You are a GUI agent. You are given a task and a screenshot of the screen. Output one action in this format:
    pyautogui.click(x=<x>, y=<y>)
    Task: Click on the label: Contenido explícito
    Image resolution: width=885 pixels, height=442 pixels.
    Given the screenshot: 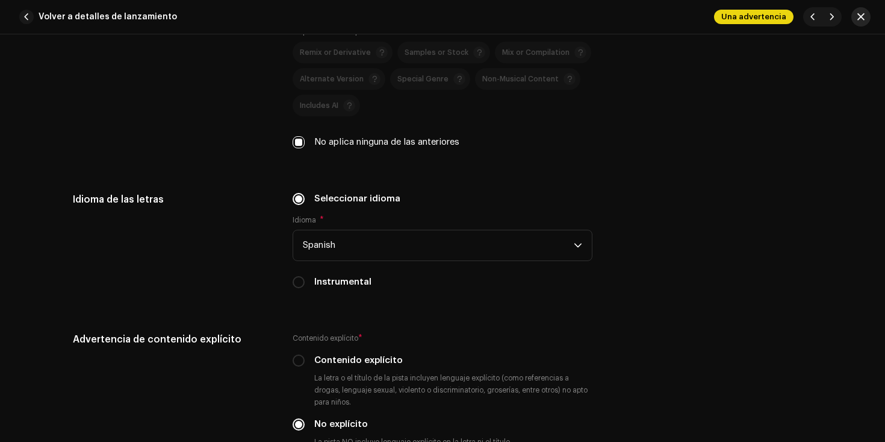 What is the action you would take?
    pyautogui.click(x=358, y=360)
    